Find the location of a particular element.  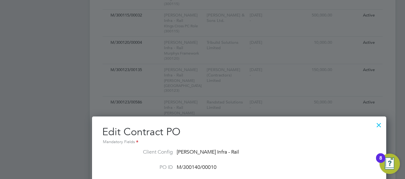

h2: Edit Contract PO is located at coordinates (239, 136).